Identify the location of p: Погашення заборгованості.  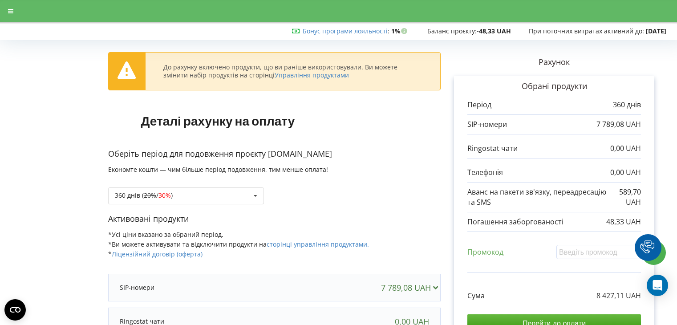
(515, 222).